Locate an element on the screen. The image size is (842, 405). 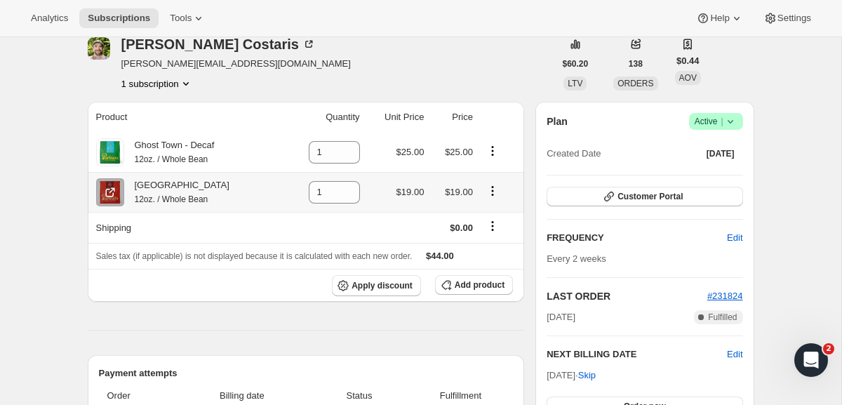
span: $0.00 is located at coordinates (461, 227).